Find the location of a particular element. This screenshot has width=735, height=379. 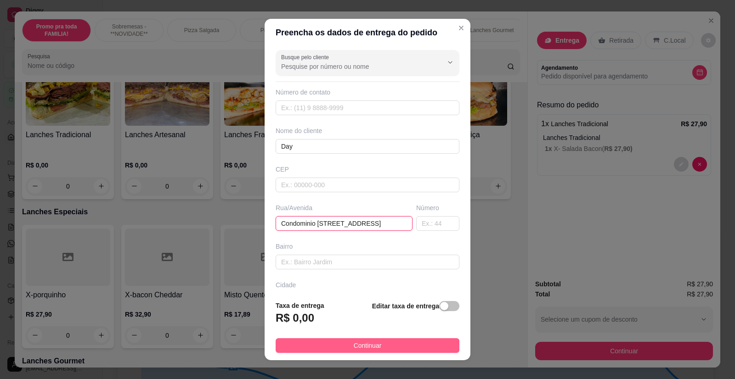

header: Preencha os dados de entrega do pedido is located at coordinates (367, 33).